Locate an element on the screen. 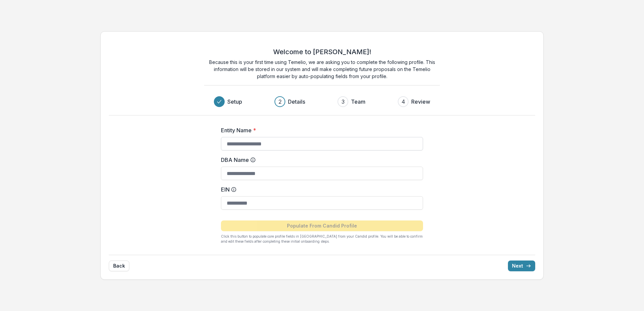 The height and width of the screenshot is (311, 644). label: EIN is located at coordinates (320, 190).